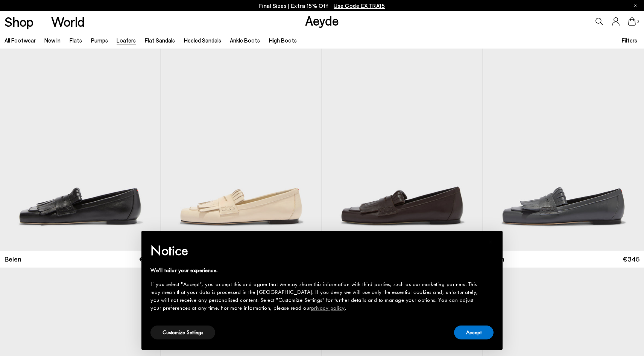  Describe the element at coordinates (160, 40) in the screenshot. I see `a: Flat Sandals` at that location.